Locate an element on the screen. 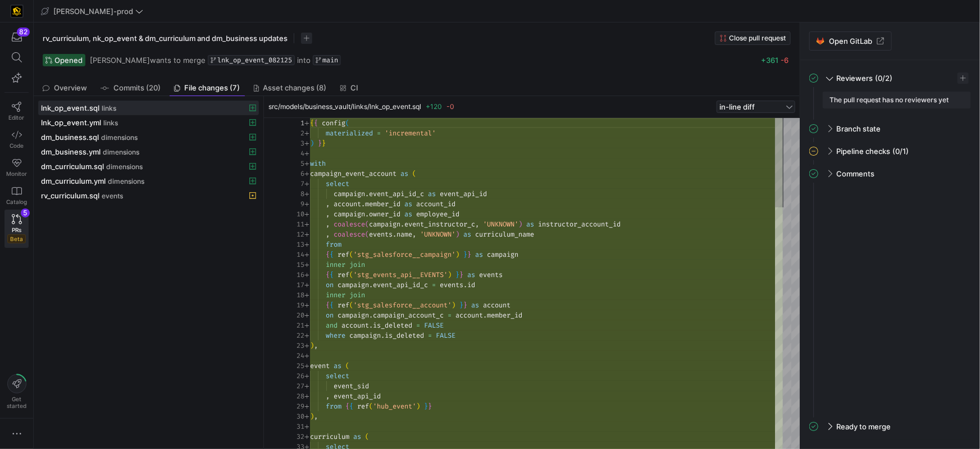 The image size is (980, 449). div: 26 is located at coordinates (294, 376).